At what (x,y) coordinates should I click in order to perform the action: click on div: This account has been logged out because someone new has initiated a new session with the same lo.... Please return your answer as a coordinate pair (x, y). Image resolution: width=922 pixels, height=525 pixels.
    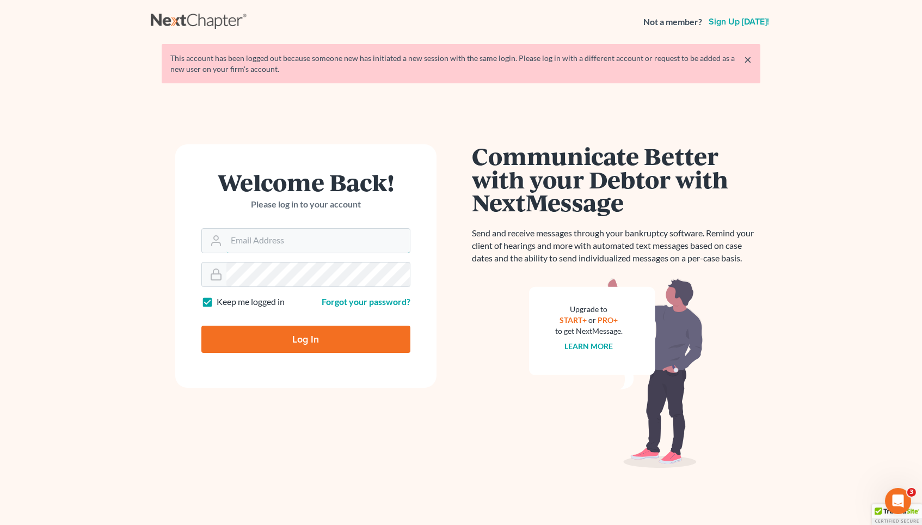
    Looking at the image, I should click on (461, 64).